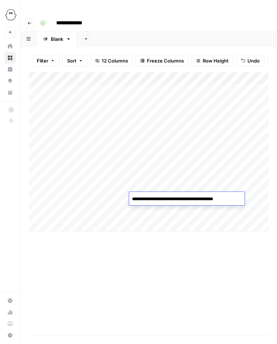 The image size is (277, 344). What do you see at coordinates (111, 61) in the screenshot?
I see `button: 12 Columns` at bounding box center [111, 61].